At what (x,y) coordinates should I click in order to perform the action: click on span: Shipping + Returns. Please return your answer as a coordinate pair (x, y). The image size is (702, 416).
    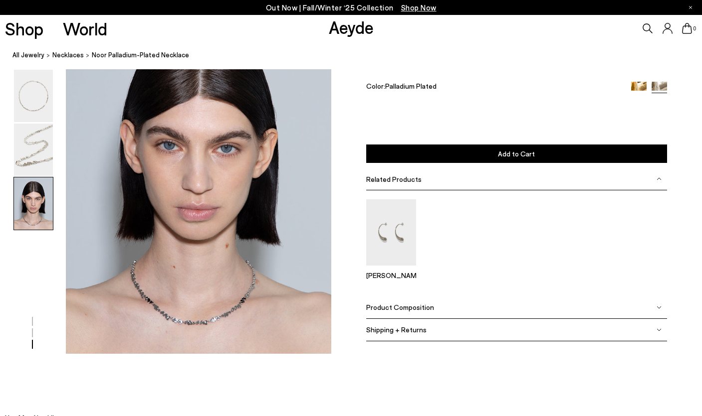
    Looking at the image, I should click on (396, 330).